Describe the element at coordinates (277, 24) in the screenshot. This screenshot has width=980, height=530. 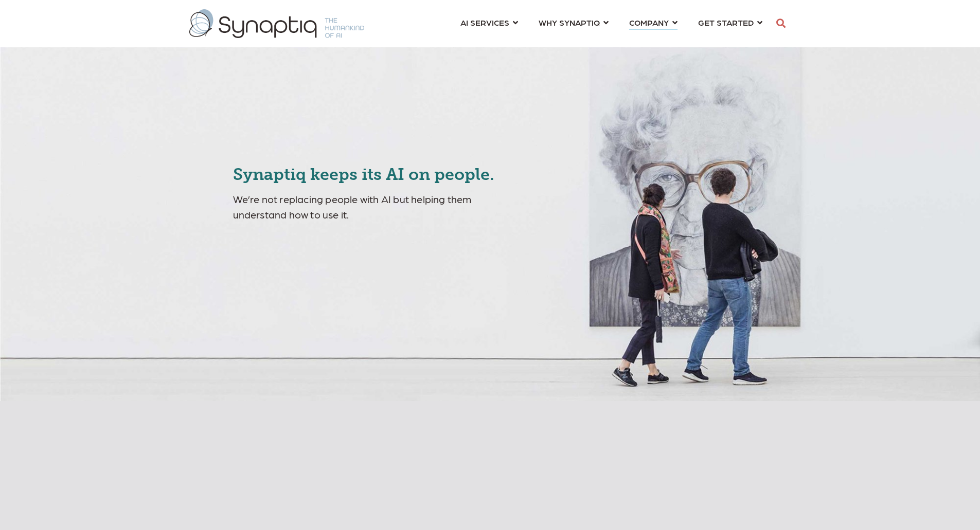
I see `a: synaptiq logo-1` at that location.